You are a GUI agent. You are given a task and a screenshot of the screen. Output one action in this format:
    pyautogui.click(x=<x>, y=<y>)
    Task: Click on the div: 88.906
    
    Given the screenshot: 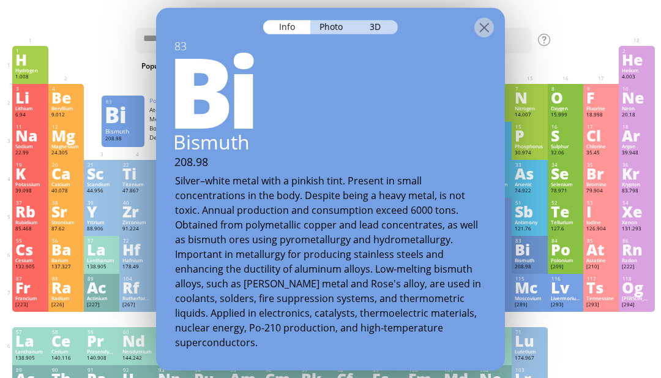 What is the action you would take?
    pyautogui.click(x=102, y=229)
    